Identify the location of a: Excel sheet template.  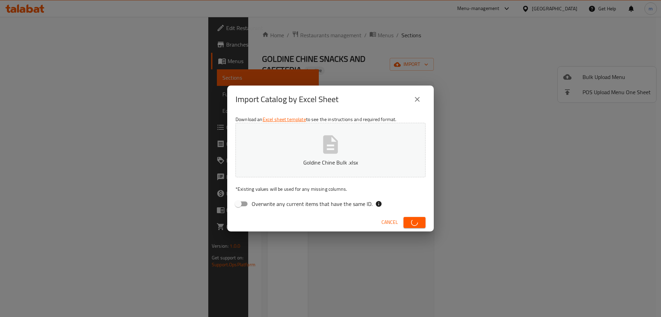
(285, 119).